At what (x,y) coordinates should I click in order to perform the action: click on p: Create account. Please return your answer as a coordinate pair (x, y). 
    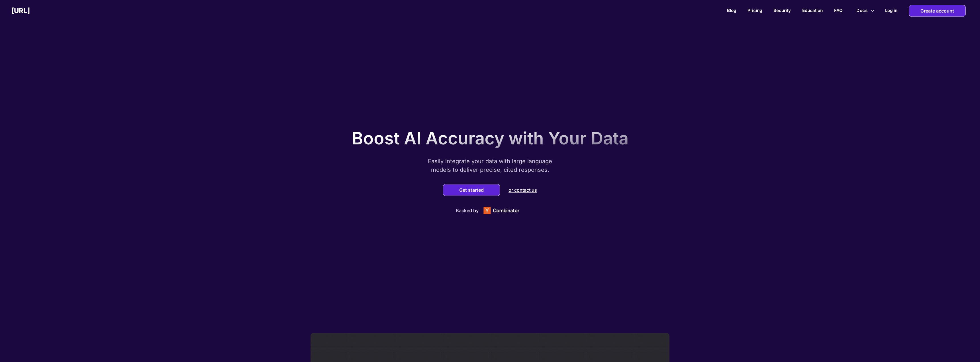
    Looking at the image, I should click on (938, 10).